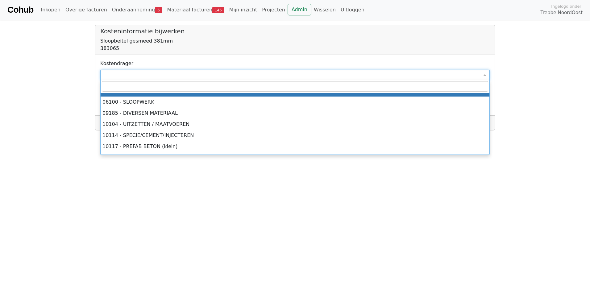 Image resolution: width=590 pixels, height=285 pixels. Describe the element at coordinates (295, 135) in the screenshot. I see `li: 10114 - SPECIE/CEMENT/INJECTEREN` at that location.